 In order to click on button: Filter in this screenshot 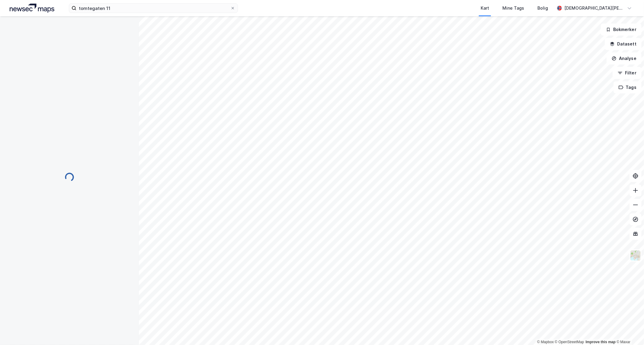, I will do `click(627, 73)`.